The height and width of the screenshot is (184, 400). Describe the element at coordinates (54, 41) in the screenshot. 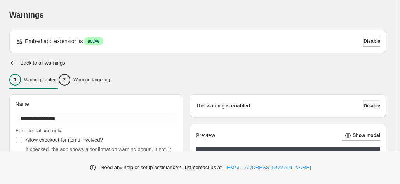

I see `p: Embed app extension is` at that location.